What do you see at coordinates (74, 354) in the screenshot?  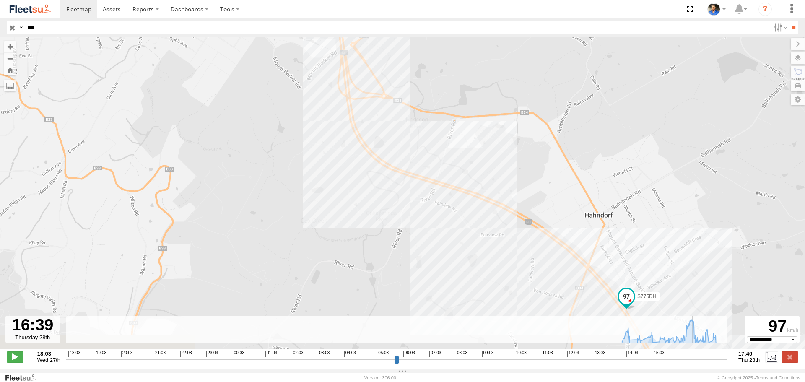 I see `span: 18:03` at bounding box center [74, 354].